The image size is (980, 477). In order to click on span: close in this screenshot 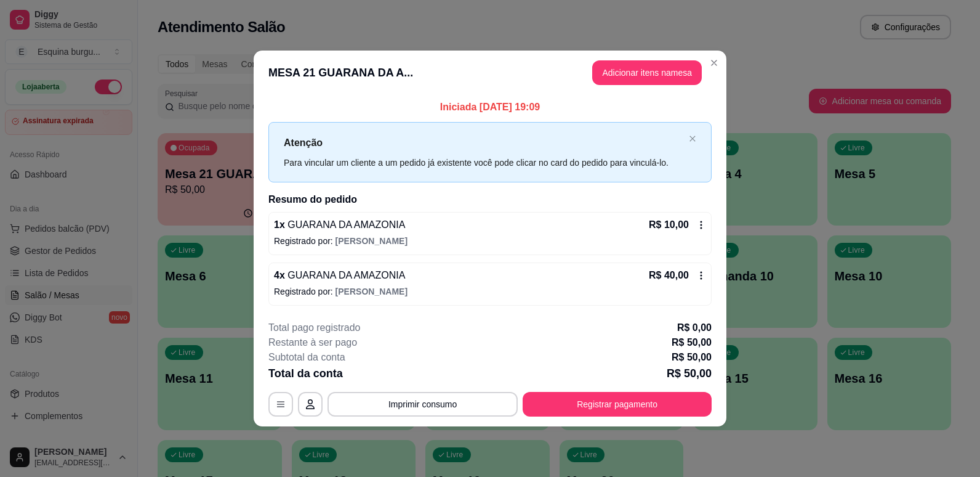, I will do `click(693, 139)`.